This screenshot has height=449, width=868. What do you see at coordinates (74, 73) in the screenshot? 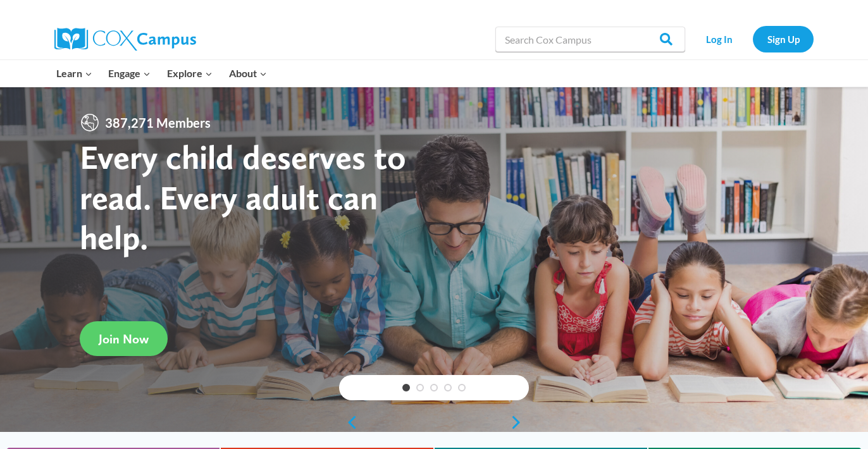
I see `span: Learn` at bounding box center [74, 73].